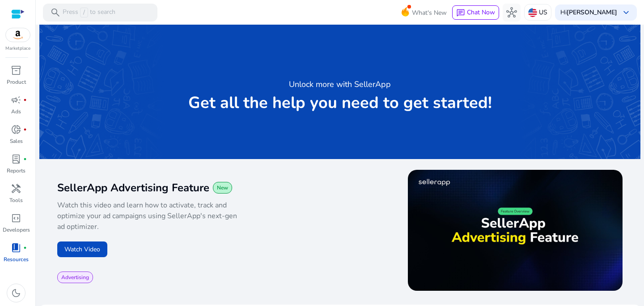  Describe the element at coordinates (16, 100) in the screenshot. I see `span: campaign` at that location.